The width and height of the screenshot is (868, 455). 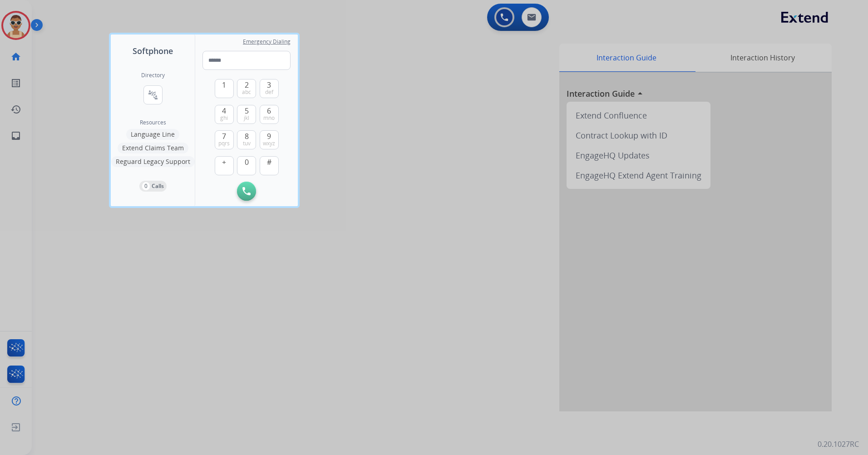 I want to click on span: mno, so click(x=269, y=118).